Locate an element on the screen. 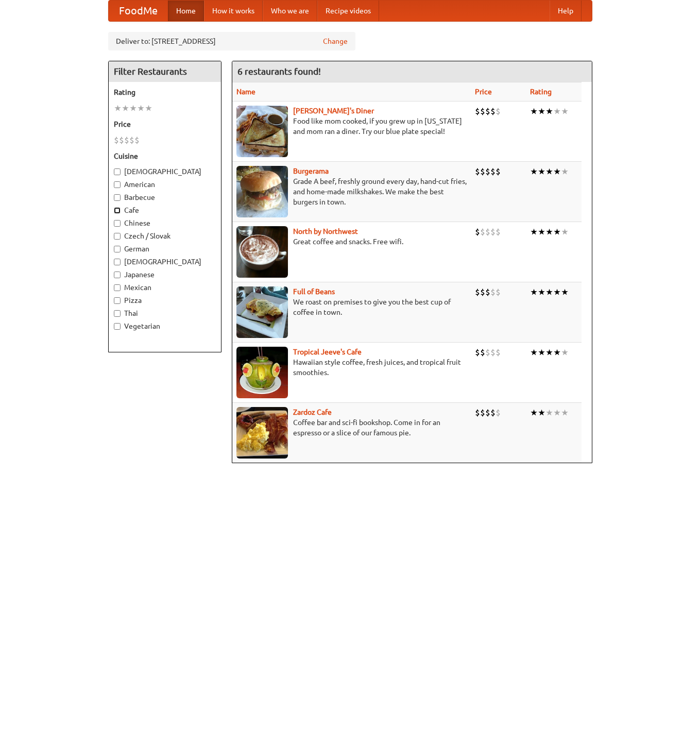  label: Mexican is located at coordinates (165, 287).